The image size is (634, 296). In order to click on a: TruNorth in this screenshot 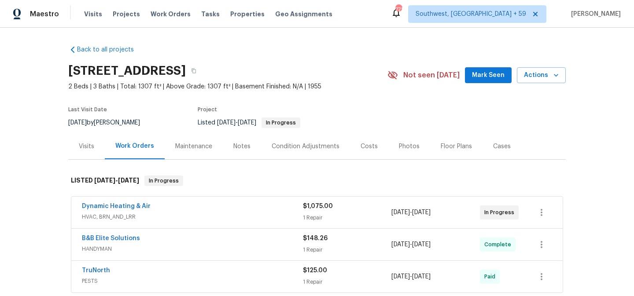, I will do `click(96, 271)`.